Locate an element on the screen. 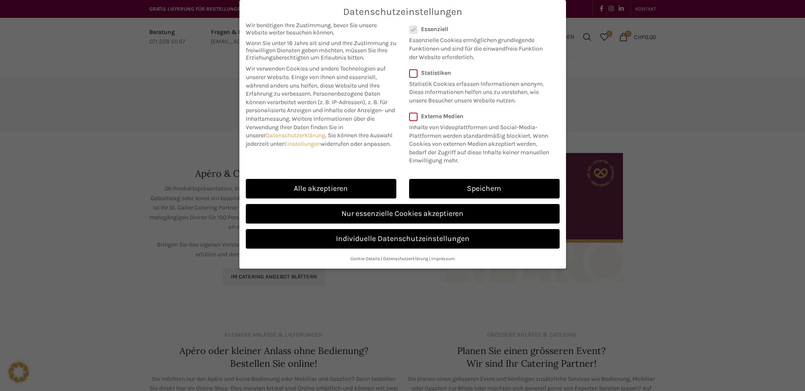 The height and width of the screenshot is (391, 805). span: Wir verwenden Cookies und andere Technologien auf unserer Website. Einige von ihnen sind essenzie... is located at coordinates (316, 81).